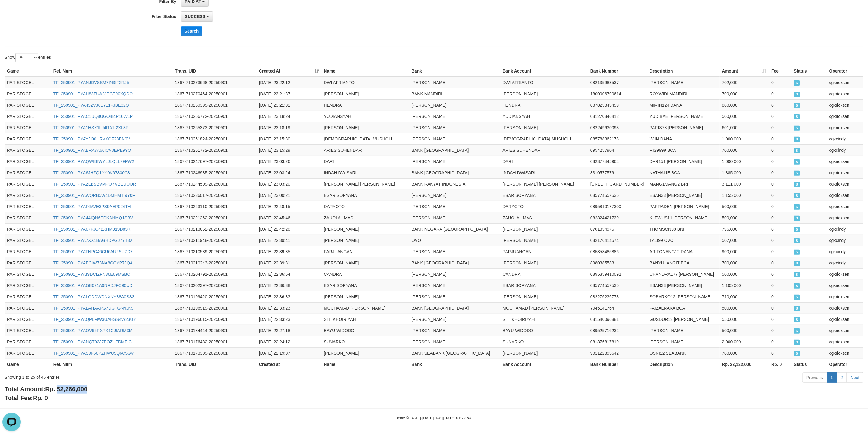  Describe the element at coordinates (618, 229) in the screenshot. I see `td: 0701354975` at that location.